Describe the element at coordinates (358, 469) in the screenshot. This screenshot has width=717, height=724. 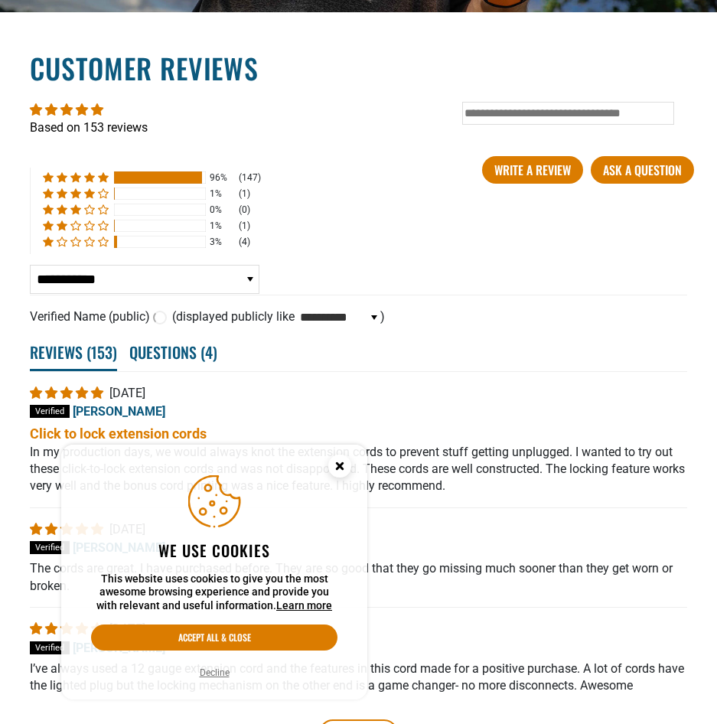
I see `p: In my production days, we would always knot the extension cords to prevent stuff getting unplugge...` at that location.